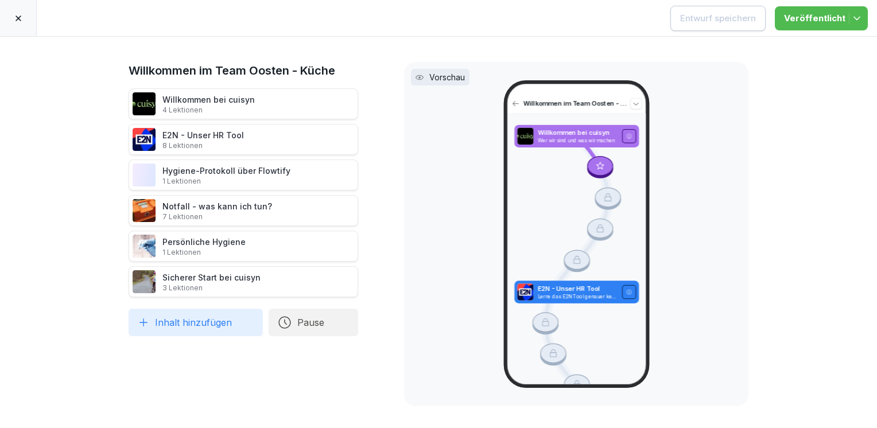  Describe the element at coordinates (226, 175) in the screenshot. I see `div: Hygiene-Protokoll über Flowtify` at that location.